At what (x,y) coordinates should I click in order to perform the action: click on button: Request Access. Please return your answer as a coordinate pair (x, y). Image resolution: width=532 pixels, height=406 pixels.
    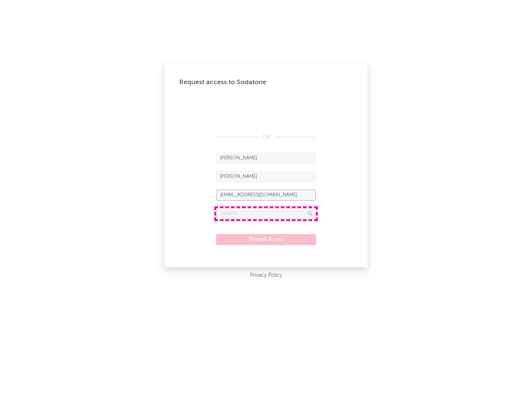
    Looking at the image, I should click on (266, 240).